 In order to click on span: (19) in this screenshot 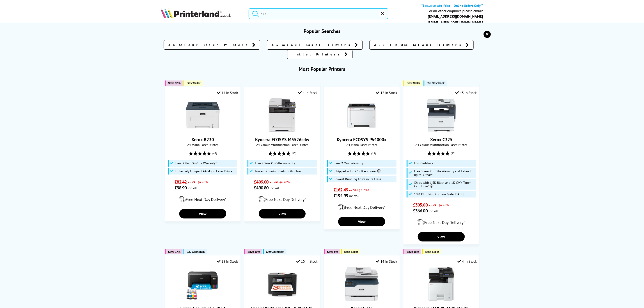, I will do `click(373, 153)`.